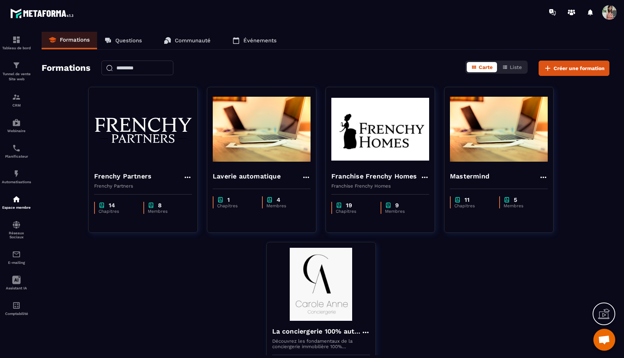 Image resolution: width=624 pixels, height=358 pixels. What do you see at coordinates (16, 148) in the screenshot?
I see `img: scheduler` at bounding box center [16, 148].